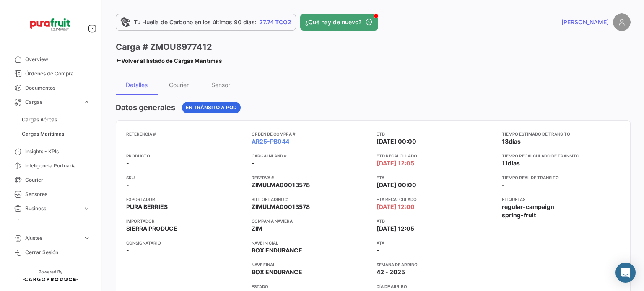 The image size is (644, 291). What do you see at coordinates (505, 163) in the screenshot?
I see `span: 11` at bounding box center [505, 163].